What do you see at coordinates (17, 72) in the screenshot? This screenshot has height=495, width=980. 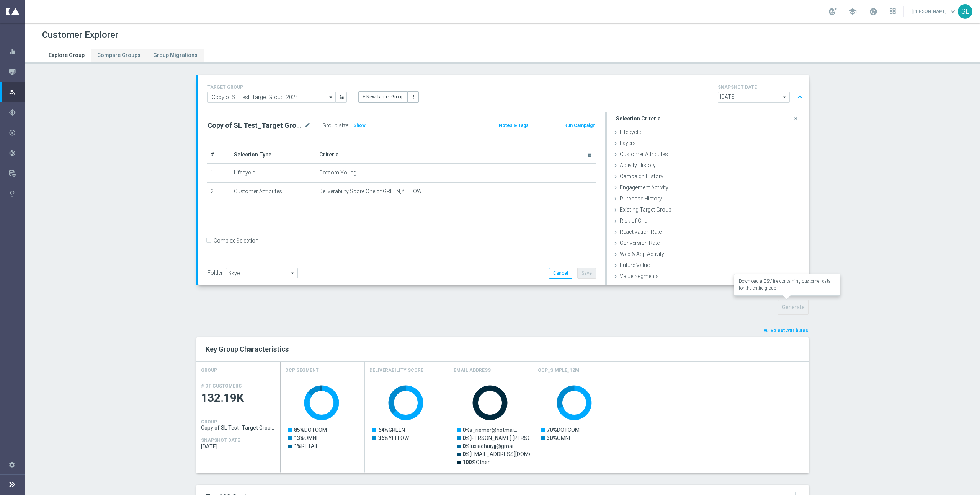 I see `button: Mission Control` at bounding box center [17, 72].